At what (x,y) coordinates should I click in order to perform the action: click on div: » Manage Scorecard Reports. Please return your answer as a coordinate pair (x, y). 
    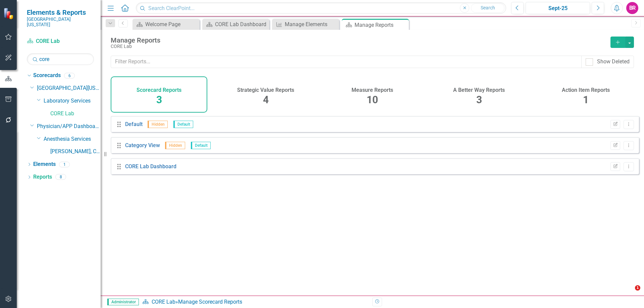
    Looking at the image, I should click on (255, 302).